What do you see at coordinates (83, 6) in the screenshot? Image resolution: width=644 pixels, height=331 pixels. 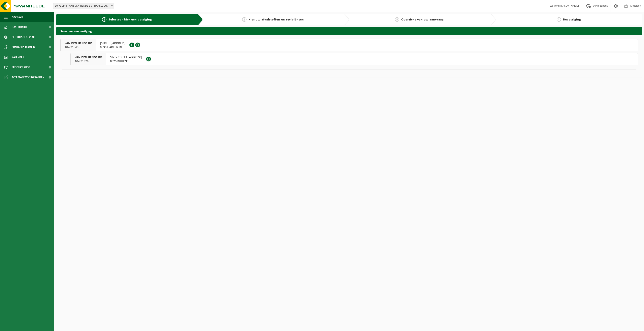 I see `span: 10-791545 - VAN DEN HENDE BV - HARELBEKE` at bounding box center [83, 6].